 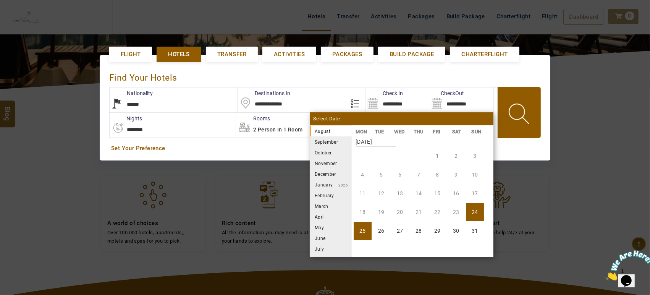 What do you see at coordinates (347, 54) in the screenshot?
I see `span: Packages` at bounding box center [347, 54].